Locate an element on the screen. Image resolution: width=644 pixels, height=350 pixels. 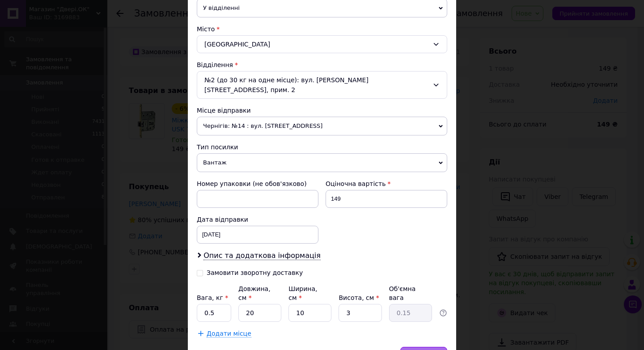
div: Відділення is located at coordinates (322, 65).